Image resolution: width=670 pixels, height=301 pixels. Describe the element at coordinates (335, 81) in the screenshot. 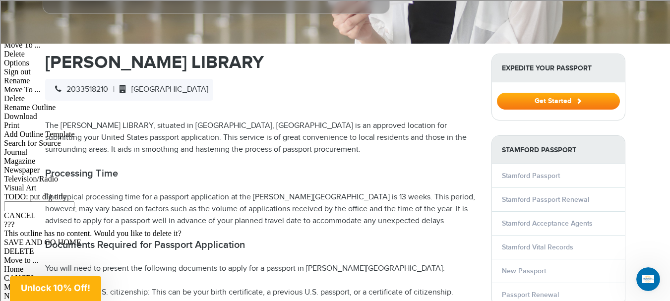

I see `div: Rename` at that location.